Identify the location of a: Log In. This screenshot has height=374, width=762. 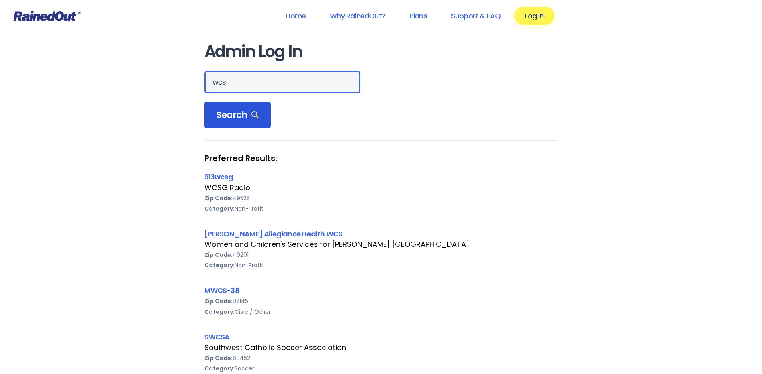
(534, 16).